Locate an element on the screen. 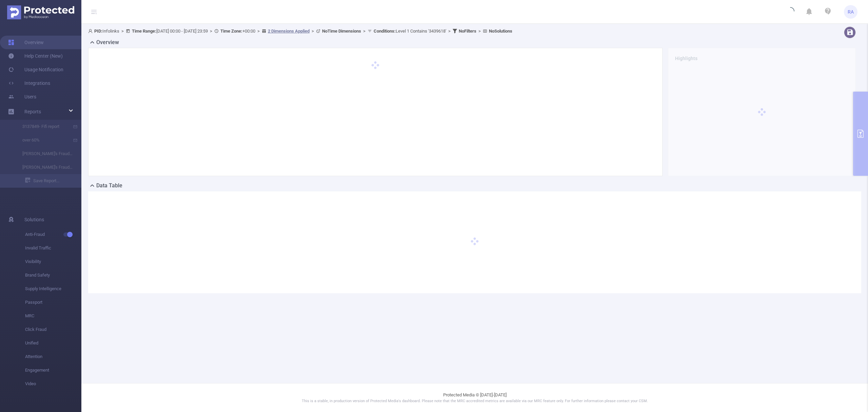 This screenshot has width=868, height=412. span: Passport is located at coordinates (53, 302).